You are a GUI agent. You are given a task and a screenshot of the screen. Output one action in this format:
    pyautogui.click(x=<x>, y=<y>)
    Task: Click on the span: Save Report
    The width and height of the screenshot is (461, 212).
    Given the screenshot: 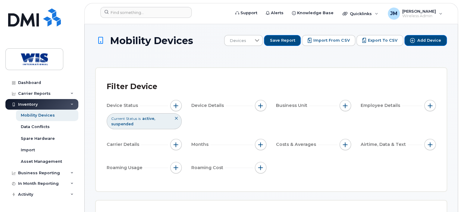 What is the action you would take?
    pyautogui.click(x=283, y=40)
    